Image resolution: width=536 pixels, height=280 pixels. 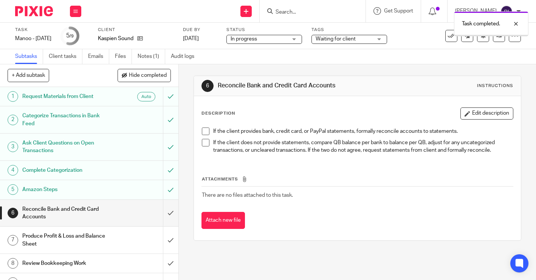 What do you see at coordinates (29, 56) in the screenshot?
I see `a: Subtasks` at bounding box center [29, 56].